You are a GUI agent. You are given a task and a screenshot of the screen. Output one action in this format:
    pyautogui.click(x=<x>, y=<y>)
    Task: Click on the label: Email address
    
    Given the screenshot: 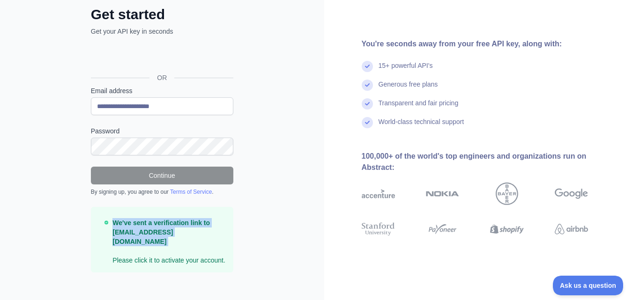 What is the action you would take?
    pyautogui.click(x=162, y=91)
    